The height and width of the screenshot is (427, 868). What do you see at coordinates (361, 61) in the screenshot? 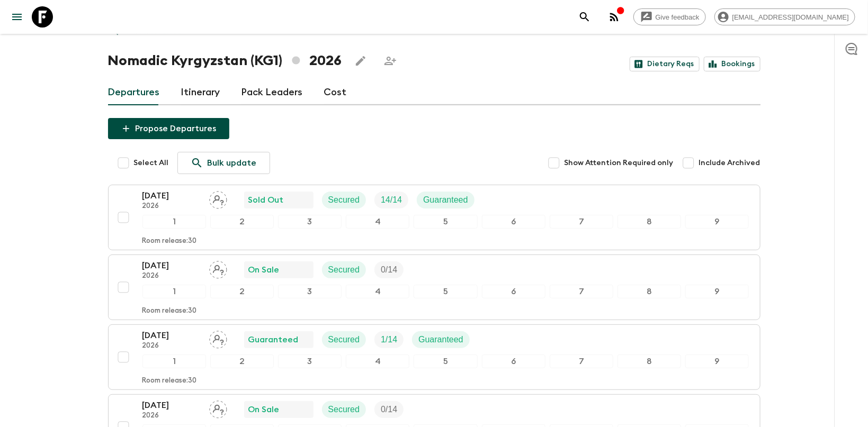
I see `button: Edit this itinerary` at bounding box center [361, 61].